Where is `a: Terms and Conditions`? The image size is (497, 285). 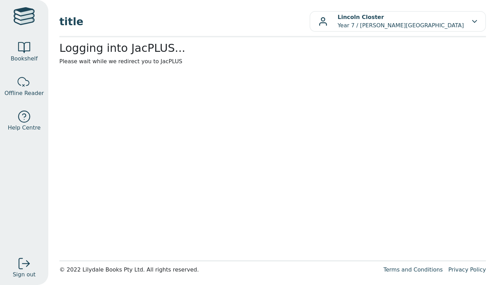 a: Terms and Conditions is located at coordinates (413, 269).